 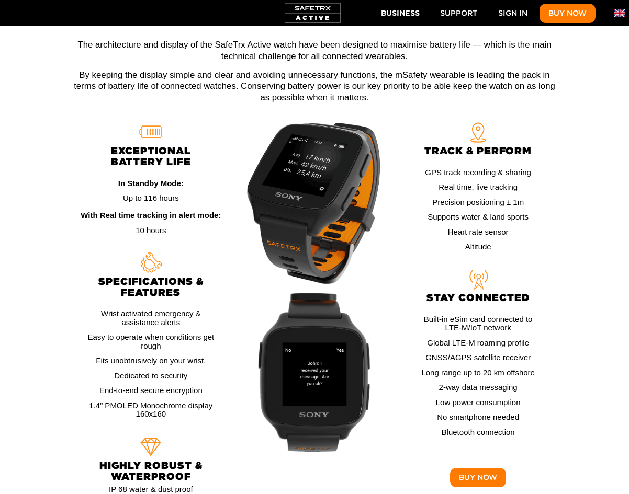 What do you see at coordinates (151, 231) in the screenshot?
I see `small: 10 hours` at bounding box center [151, 231].